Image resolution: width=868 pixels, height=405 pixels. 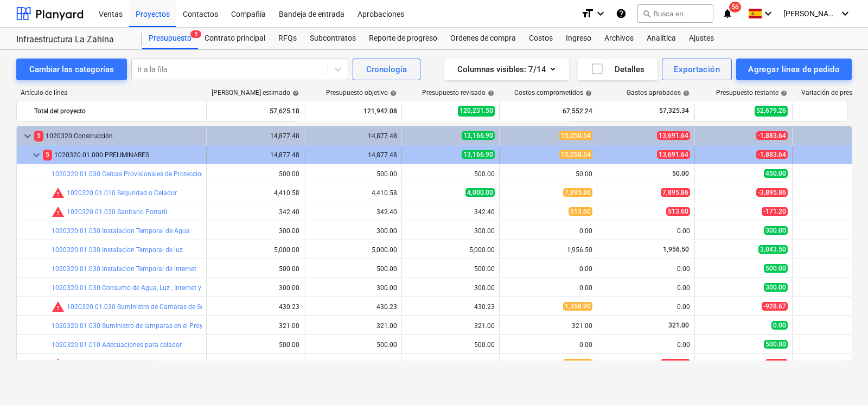 What do you see at coordinates (480, 193) in the screenshot?
I see `span: 4,000.00` at bounding box center [480, 193].